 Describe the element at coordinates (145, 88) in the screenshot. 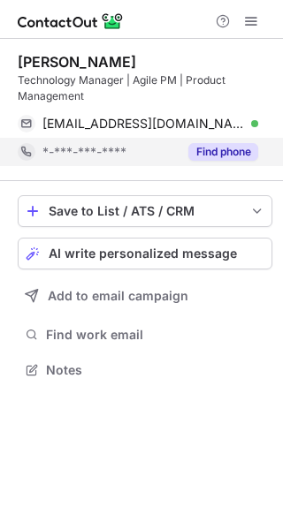

I see `div: Technology Manager | Agile PM | Product Management` at that location.